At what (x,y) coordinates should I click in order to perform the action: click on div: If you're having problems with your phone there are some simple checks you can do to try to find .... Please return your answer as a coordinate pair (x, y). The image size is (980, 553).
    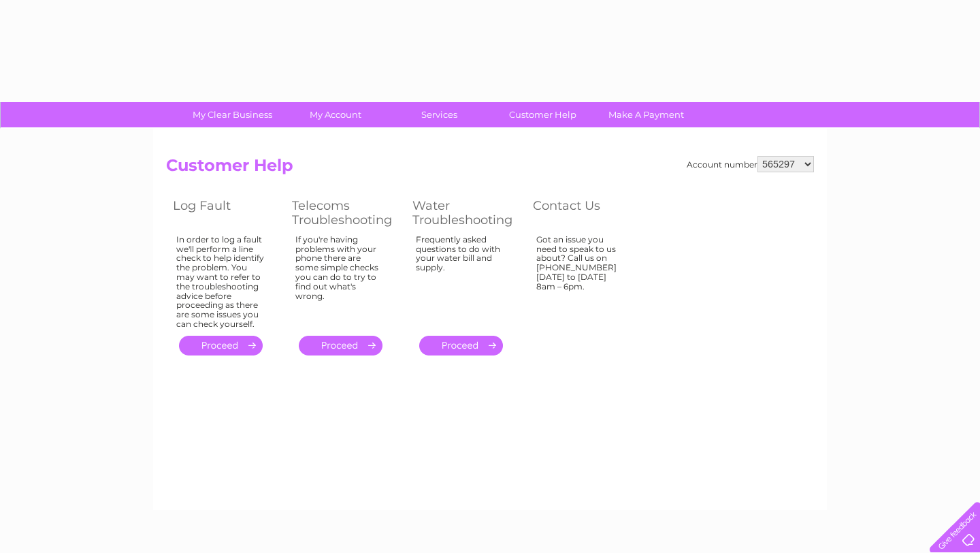
    Looking at the image, I should click on (341, 279).